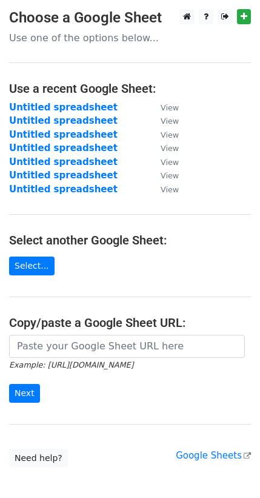 The width and height of the screenshot is (260, 498). I want to click on p: Use one of the options below..., so click(130, 38).